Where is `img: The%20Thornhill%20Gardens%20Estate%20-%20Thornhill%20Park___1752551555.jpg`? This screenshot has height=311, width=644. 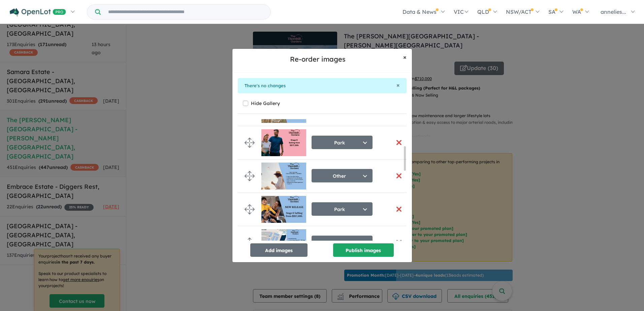
img: The%20Thornhill%20Gardens%20Estate%20-%20Thornhill%20Park___1752551555.jpg is located at coordinates (283, 142).